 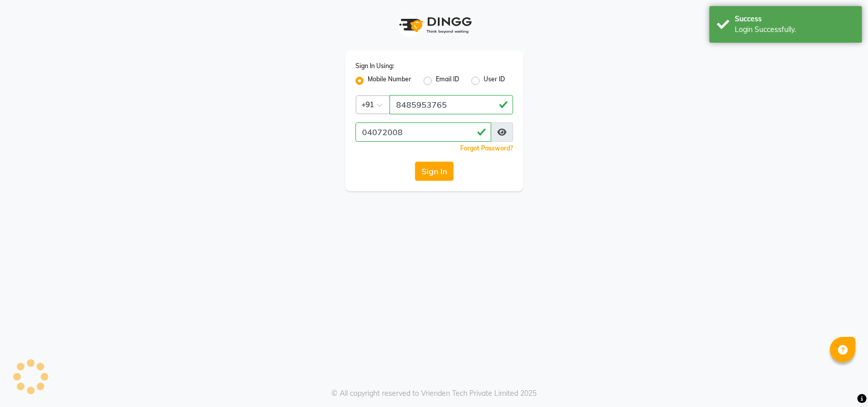 What do you see at coordinates (375, 66) in the screenshot?
I see `label: Sign In Using:` at bounding box center [375, 66].